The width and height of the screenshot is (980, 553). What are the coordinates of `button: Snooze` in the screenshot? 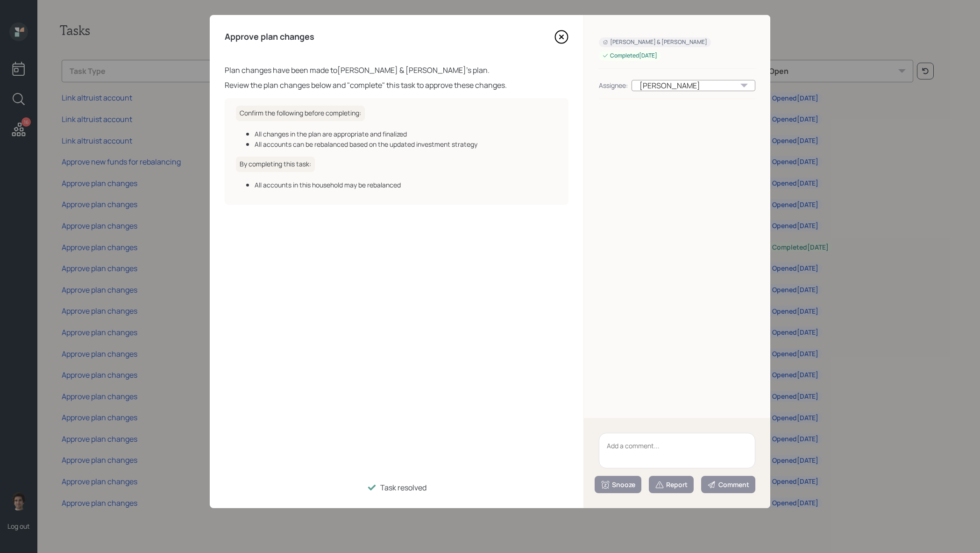 It's located at (618, 484).